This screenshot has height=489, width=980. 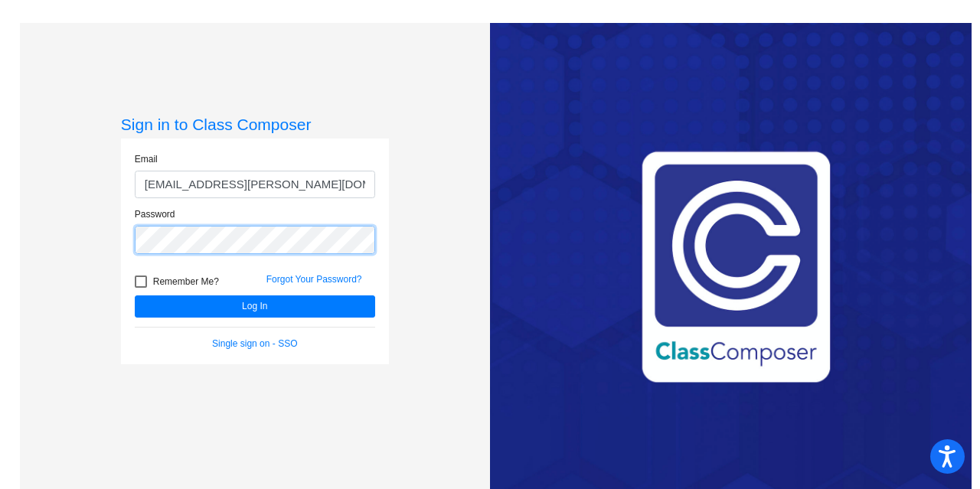 What do you see at coordinates (155, 215) in the screenshot?
I see `label: Password` at bounding box center [155, 215].